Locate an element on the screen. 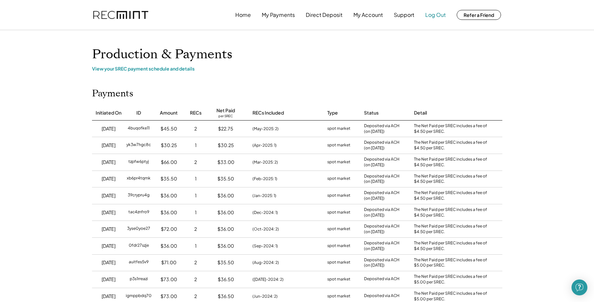  div: Open Intercom Messenger is located at coordinates (579, 287).